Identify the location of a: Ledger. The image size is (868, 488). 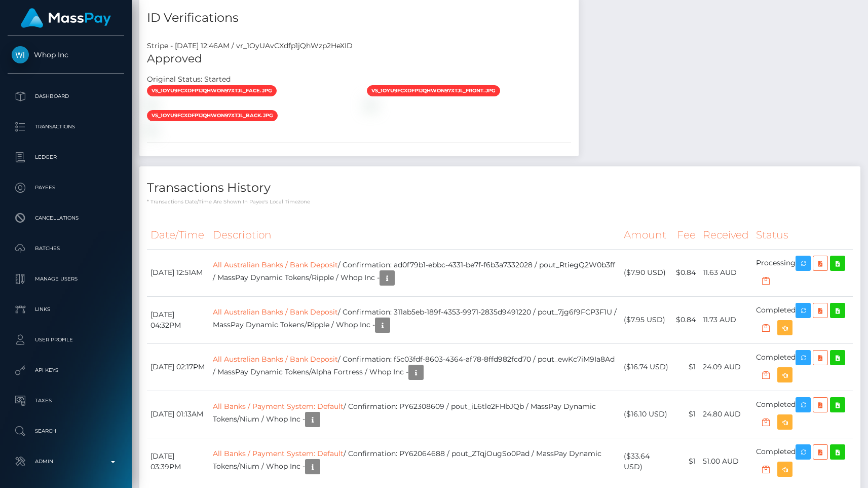
(65, 157).